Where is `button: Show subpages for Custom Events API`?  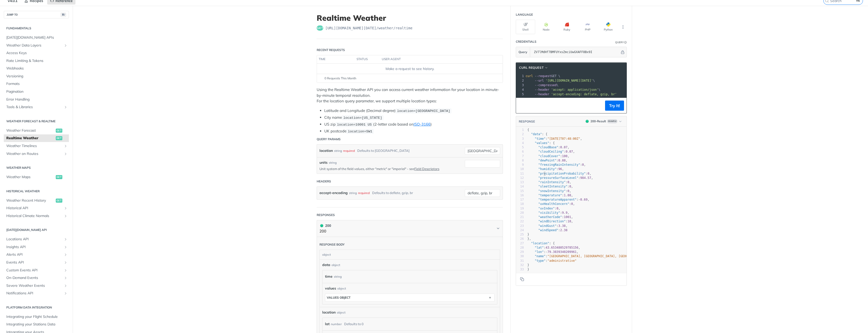 button: Show subpages for Custom Events API is located at coordinates (66, 270).